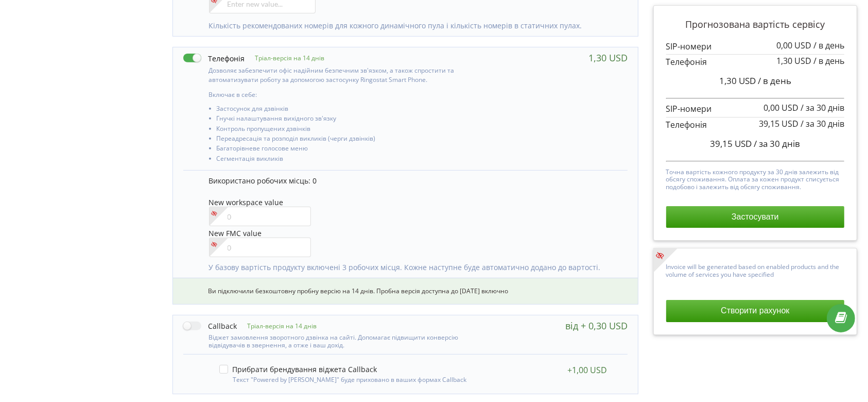  I want to click on label: Callback, so click(210, 326).